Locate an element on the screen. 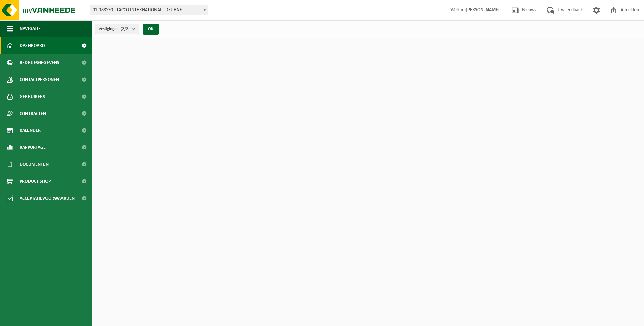 This screenshot has height=326, width=644. span: Bedrijfsgegevens is located at coordinates (39, 63).